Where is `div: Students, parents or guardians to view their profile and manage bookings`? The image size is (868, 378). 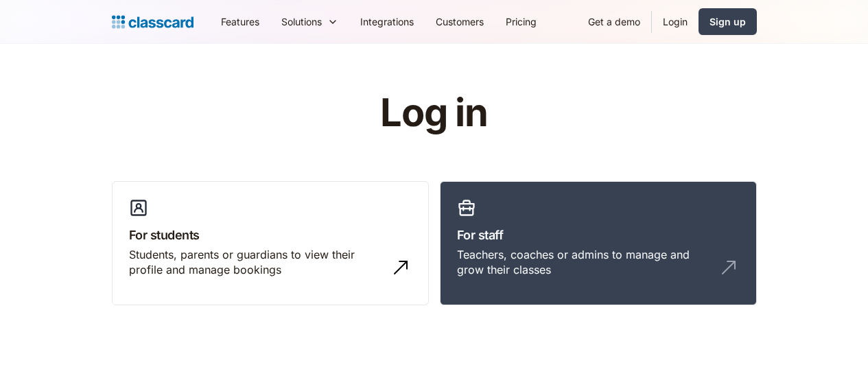
div: Students, parents or guardians to view their profile and manage bookings is located at coordinates (257, 262).